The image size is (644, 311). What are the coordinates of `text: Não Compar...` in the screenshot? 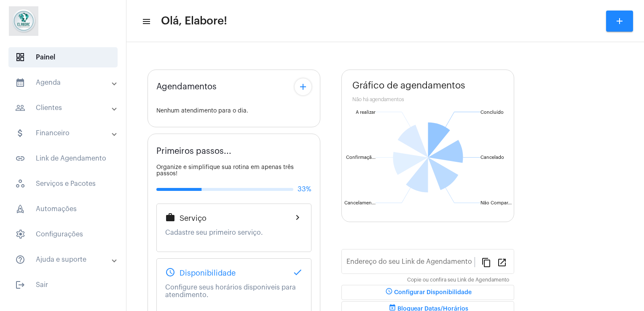 It's located at (496, 202).